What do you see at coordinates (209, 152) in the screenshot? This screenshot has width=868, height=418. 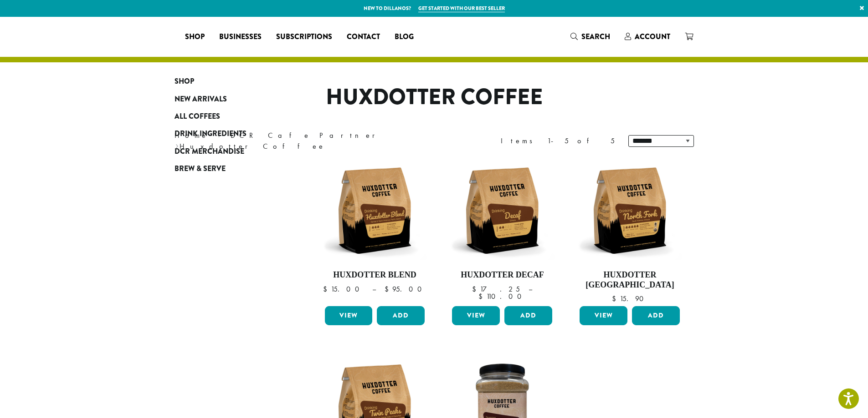 I see `span: DCR Merchandise` at bounding box center [209, 152].